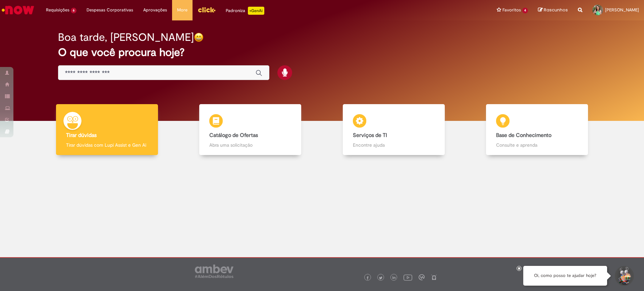 Image resolution: width=644 pixels, height=291 pixels. What do you see at coordinates (73, 10) in the screenshot?
I see `span: 6` at bounding box center [73, 10].